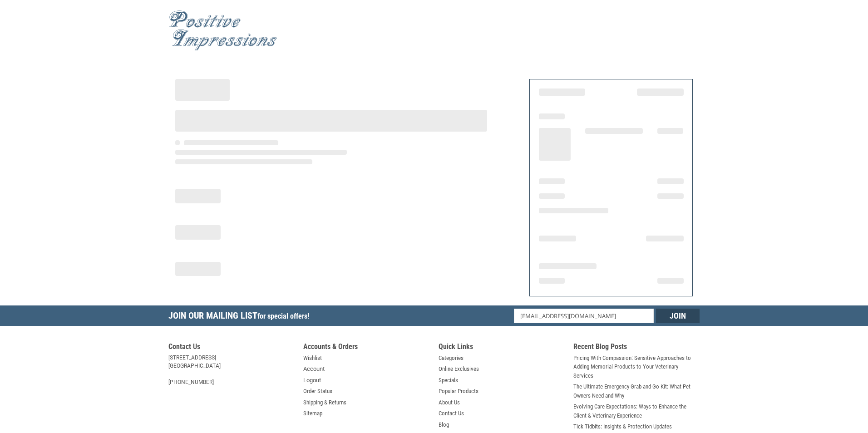 This screenshot has height=433, width=868. What do you see at coordinates (459, 369) in the screenshot?
I see `a: Online Exclusives` at bounding box center [459, 369].